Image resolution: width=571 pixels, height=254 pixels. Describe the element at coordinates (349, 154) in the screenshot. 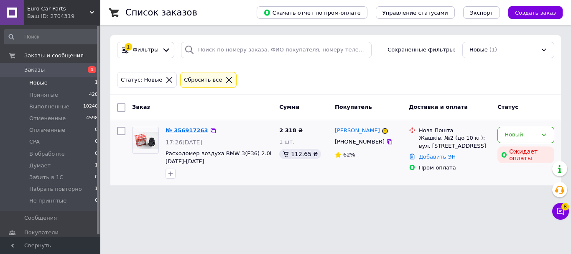

I see `span: 62%` at that location.